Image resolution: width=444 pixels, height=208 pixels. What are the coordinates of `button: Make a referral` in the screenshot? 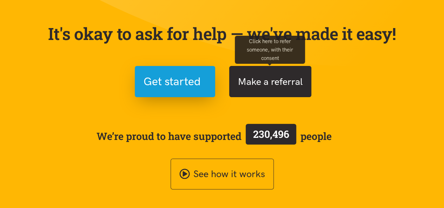 It's located at (270, 81).